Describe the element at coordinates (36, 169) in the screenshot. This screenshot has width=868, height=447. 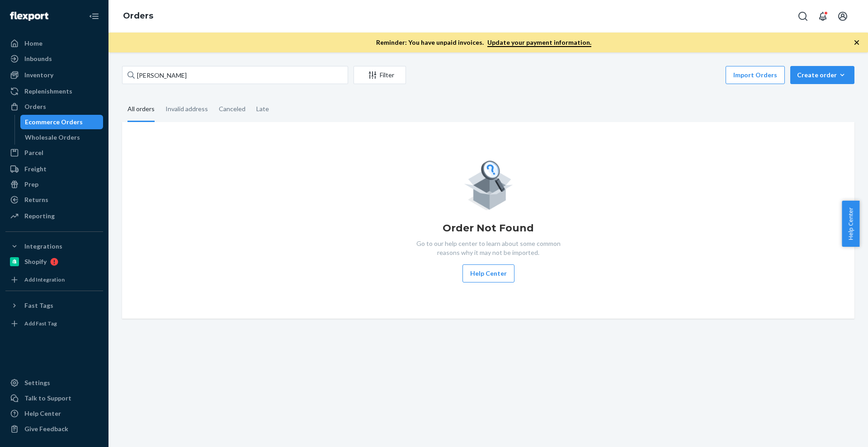
I see `div: Freight` at that location.